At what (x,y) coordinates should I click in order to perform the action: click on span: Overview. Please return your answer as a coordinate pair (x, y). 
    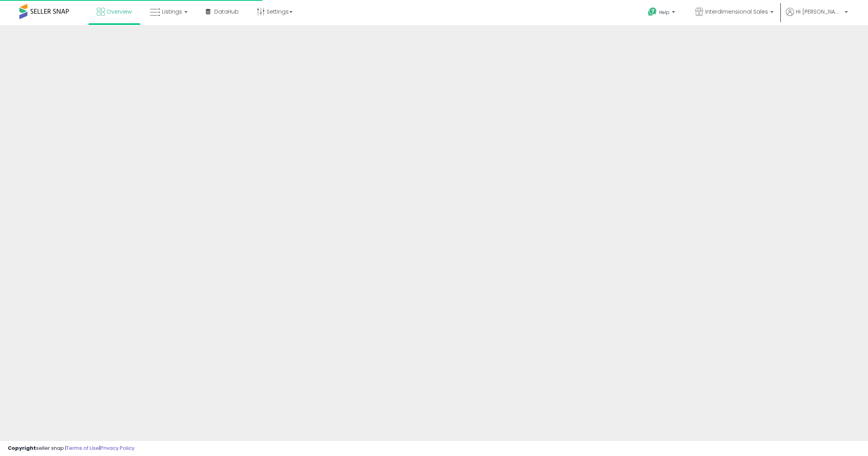
    Looking at the image, I should click on (119, 11).